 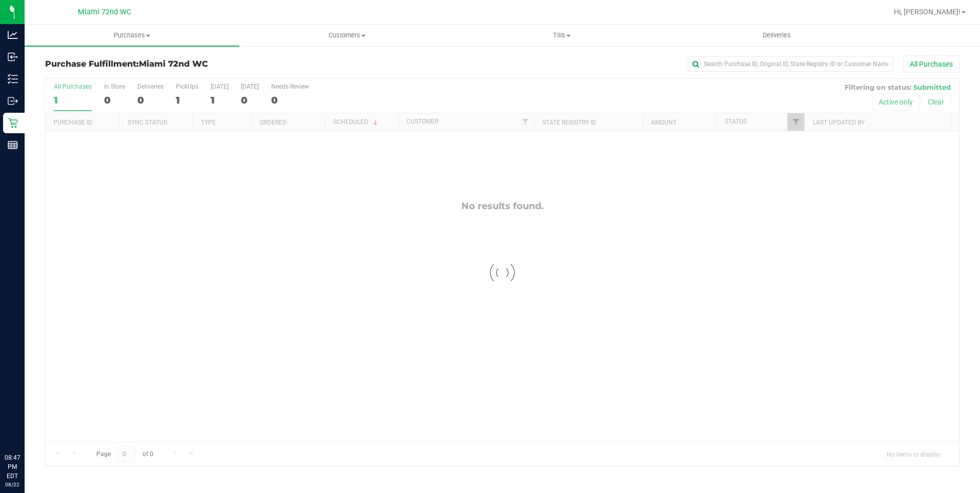 I want to click on input: Search Purchase ID, Original ID, State Registry ID or Customer Name..., so click(x=790, y=64).